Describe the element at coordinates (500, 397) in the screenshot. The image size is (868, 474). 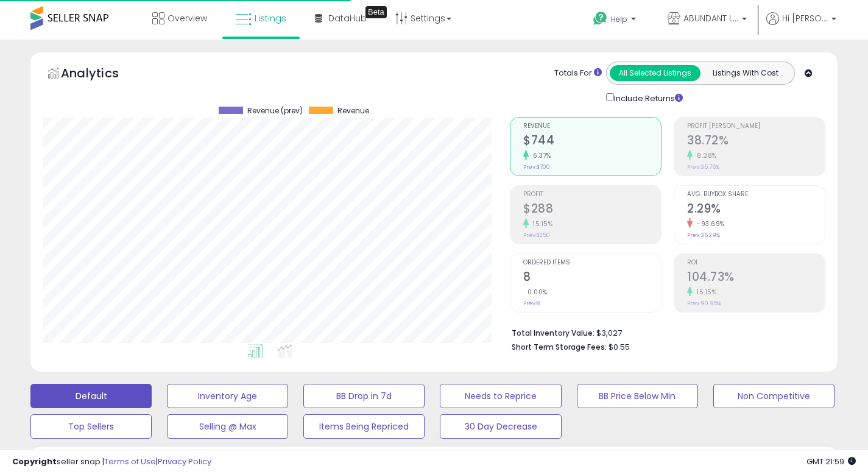
I see `button: Needs to Reprice` at that location.